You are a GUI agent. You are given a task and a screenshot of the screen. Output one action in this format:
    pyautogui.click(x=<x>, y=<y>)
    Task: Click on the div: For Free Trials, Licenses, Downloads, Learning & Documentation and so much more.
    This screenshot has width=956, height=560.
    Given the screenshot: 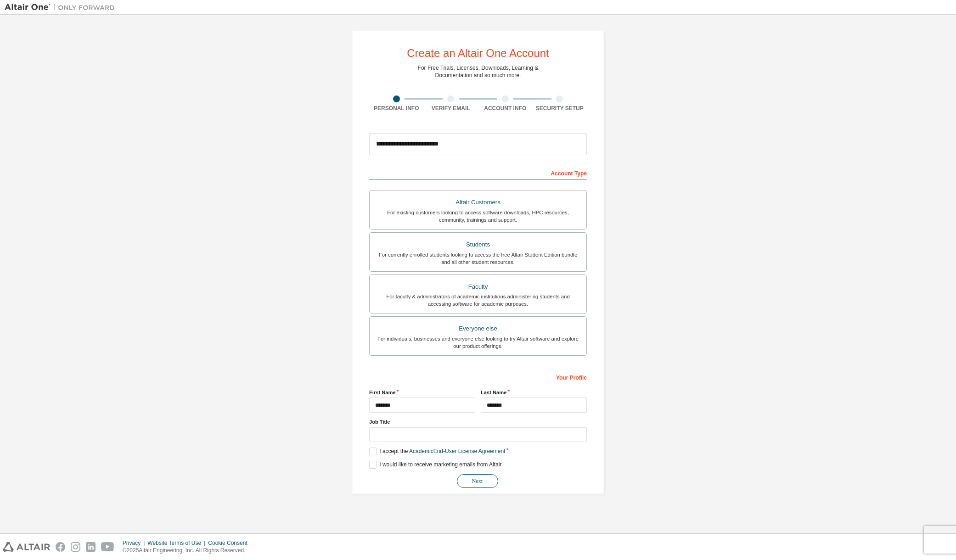 What is the action you would take?
    pyautogui.click(x=478, y=72)
    